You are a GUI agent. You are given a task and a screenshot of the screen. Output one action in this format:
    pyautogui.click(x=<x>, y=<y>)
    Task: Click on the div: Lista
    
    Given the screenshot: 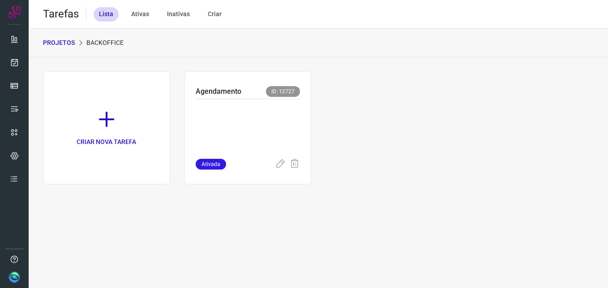 What is the action you would take?
    pyautogui.click(x=106, y=14)
    